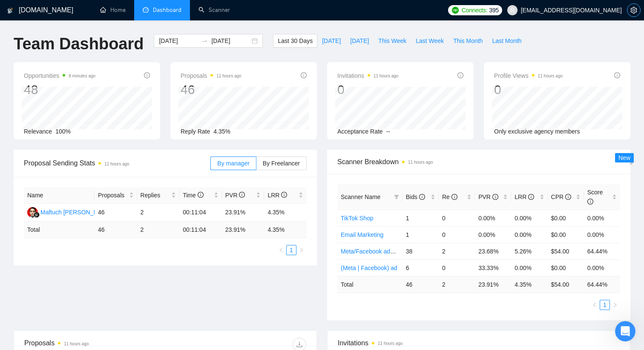 This screenshot has width=644, height=350. Describe the element at coordinates (430, 41) in the screenshot. I see `span: Last Week` at that location.